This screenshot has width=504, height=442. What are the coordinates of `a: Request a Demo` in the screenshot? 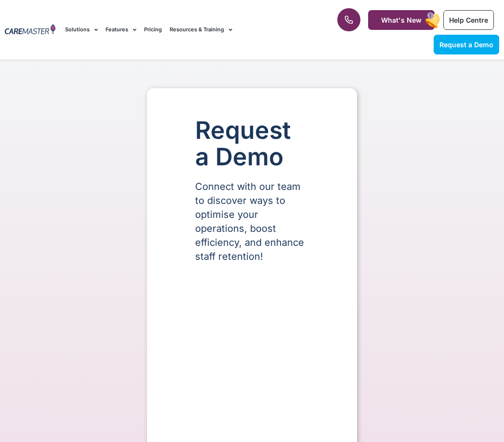 It's located at (467, 44).